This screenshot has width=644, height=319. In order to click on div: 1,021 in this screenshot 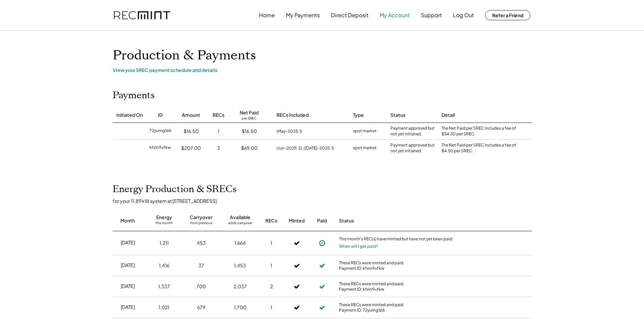, I will do `click(164, 307)`.